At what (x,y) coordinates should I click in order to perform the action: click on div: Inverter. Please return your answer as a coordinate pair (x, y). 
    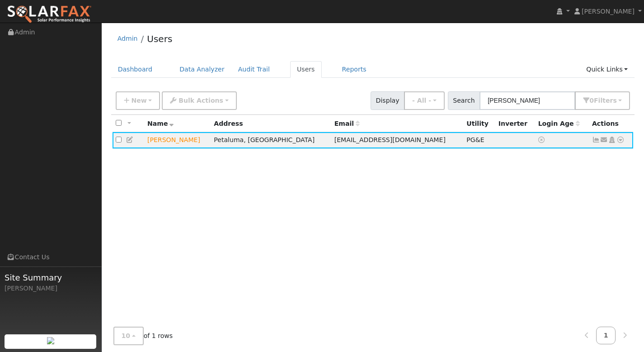
    Looking at the image, I should click on (515, 124).